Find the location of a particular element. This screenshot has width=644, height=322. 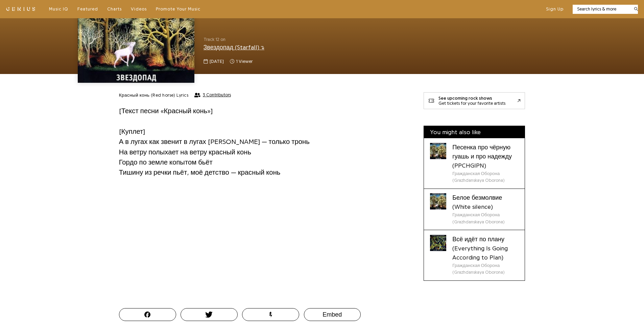

span: 3 Contributors is located at coordinates (217, 95).